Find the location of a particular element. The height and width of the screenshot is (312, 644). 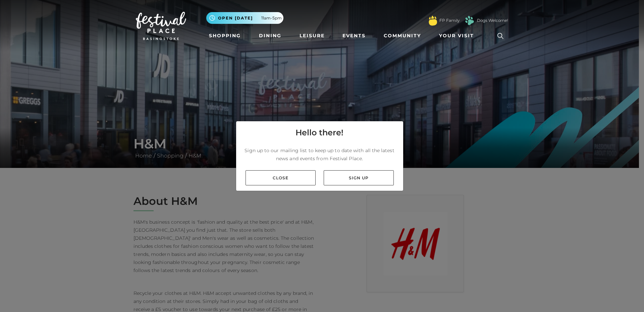

p: Sign up to our mailing list to keep up to date with all the latest news and events from Festival ... is located at coordinates (320, 155).